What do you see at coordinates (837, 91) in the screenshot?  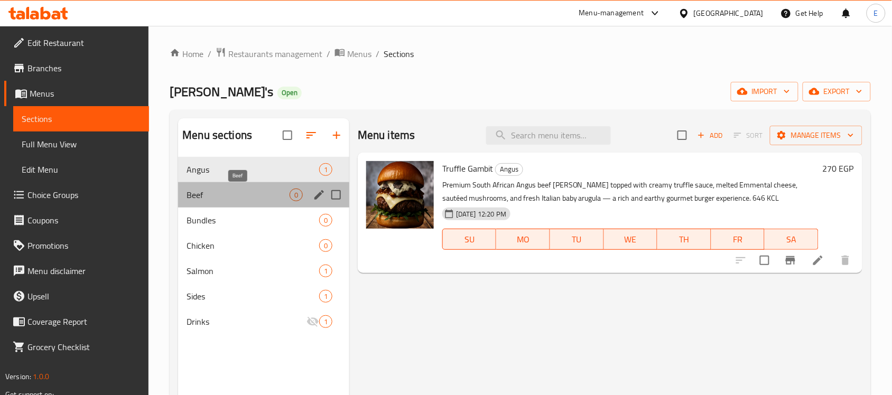 I see `span: export` at bounding box center [837, 91].